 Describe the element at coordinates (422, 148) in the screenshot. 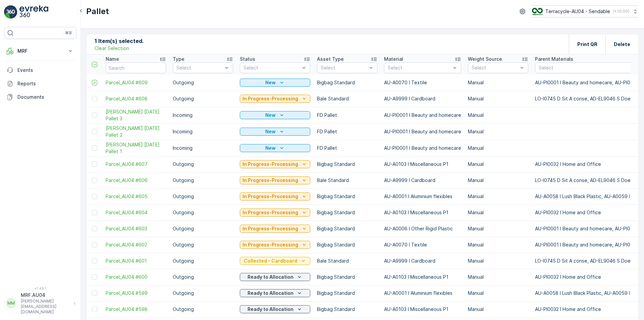

I see `td: AU-PI0001 I Beauty and homecare` at that location.